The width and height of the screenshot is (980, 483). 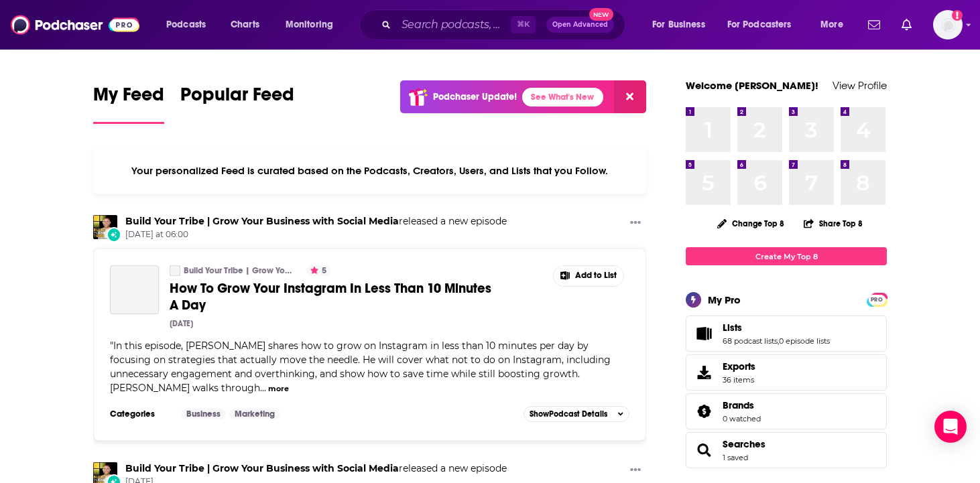 I want to click on span: Popular Feed, so click(x=237, y=98).